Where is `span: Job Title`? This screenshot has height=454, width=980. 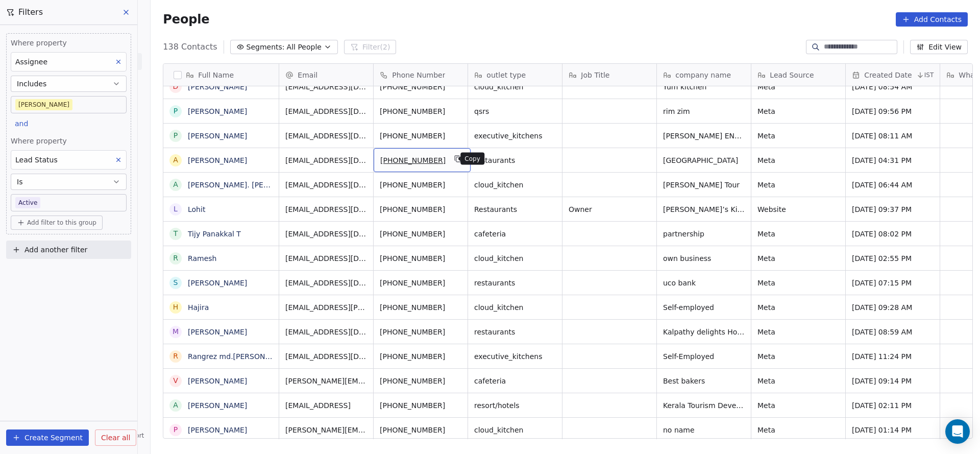 span: Job Title is located at coordinates (595, 75).